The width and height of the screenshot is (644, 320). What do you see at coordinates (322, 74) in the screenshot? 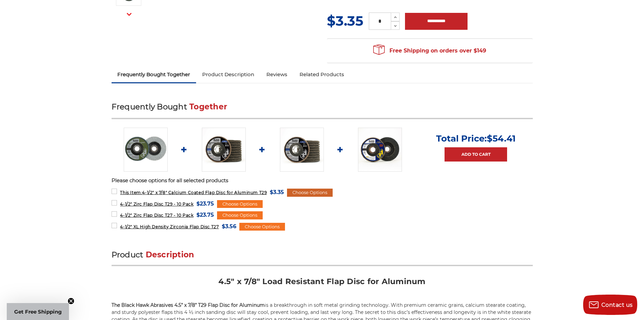
I see `a: Related Products` at bounding box center [322, 74].